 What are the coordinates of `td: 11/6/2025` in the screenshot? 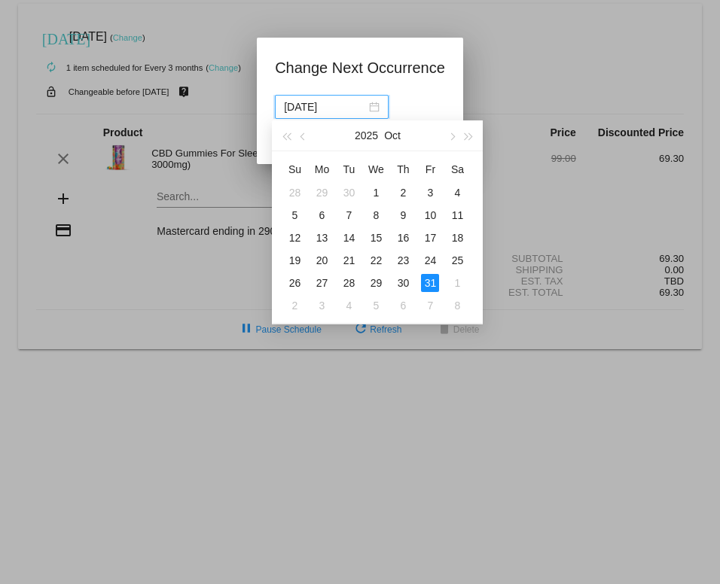 It's located at (403, 306).